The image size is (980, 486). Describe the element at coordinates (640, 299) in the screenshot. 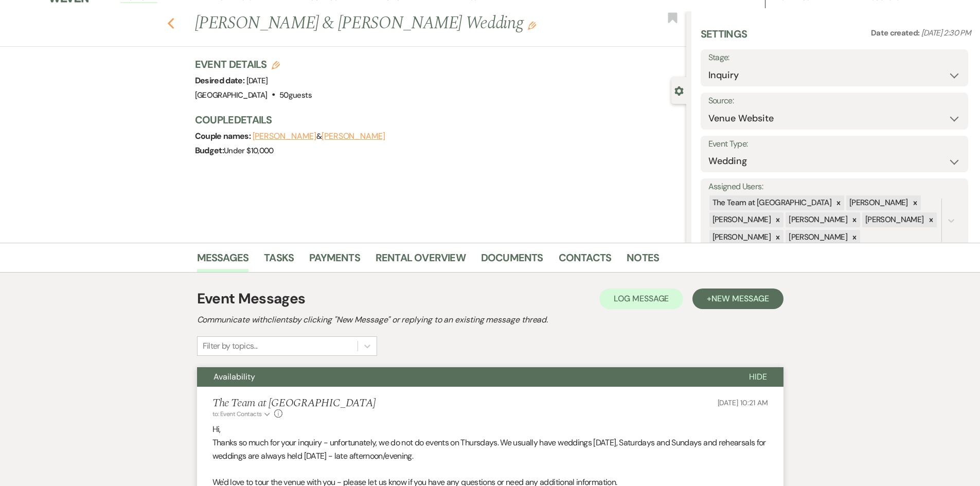

I see `button: Log Message` at that location.